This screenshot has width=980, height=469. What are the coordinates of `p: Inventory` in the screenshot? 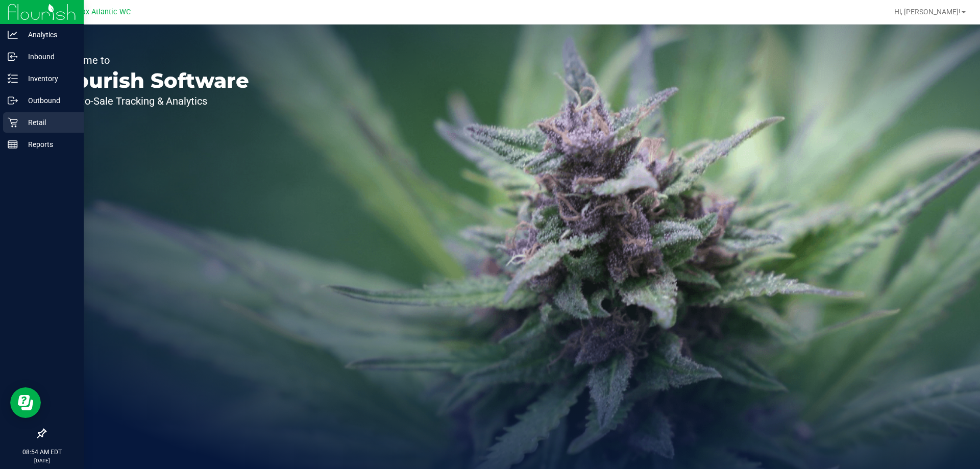 It's located at (48, 79).